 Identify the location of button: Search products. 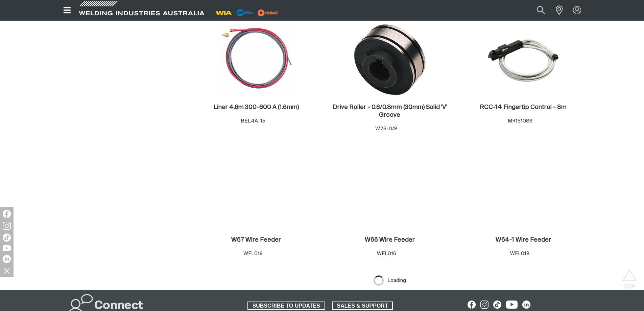
(541, 10).